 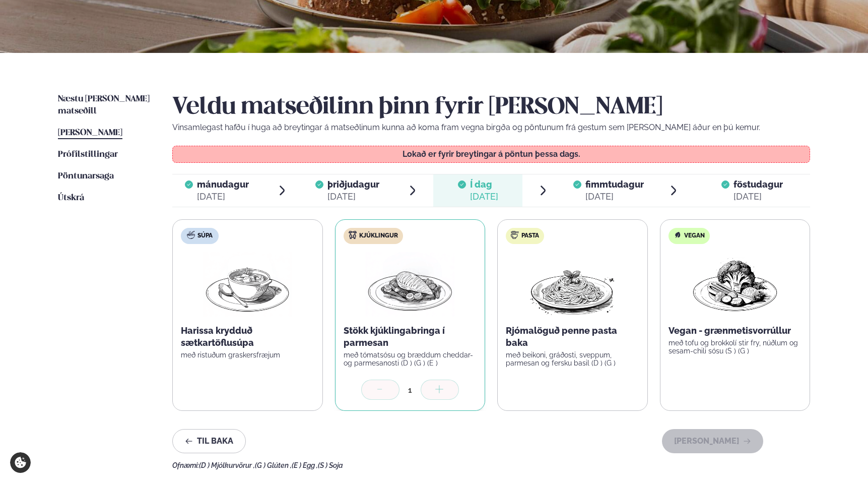 What do you see at coordinates (273, 465) in the screenshot?
I see `span: (G ) Glúten ,` at bounding box center [273, 465].